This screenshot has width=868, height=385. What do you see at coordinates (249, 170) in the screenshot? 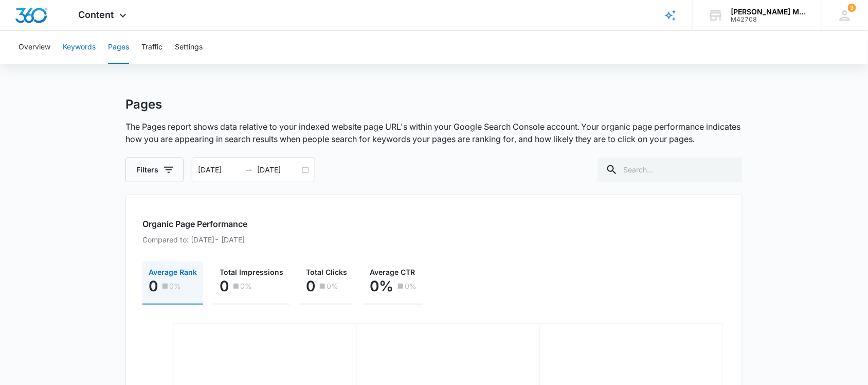
I see `span: swap-right` at bounding box center [249, 170].